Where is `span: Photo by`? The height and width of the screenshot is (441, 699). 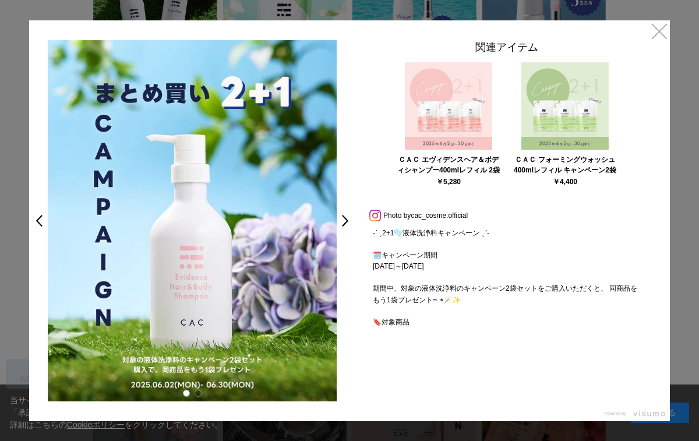
span: Photo by is located at coordinates (397, 216).